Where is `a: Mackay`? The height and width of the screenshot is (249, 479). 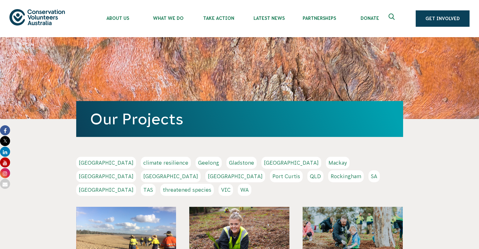 a: Mackay is located at coordinates (337, 163).